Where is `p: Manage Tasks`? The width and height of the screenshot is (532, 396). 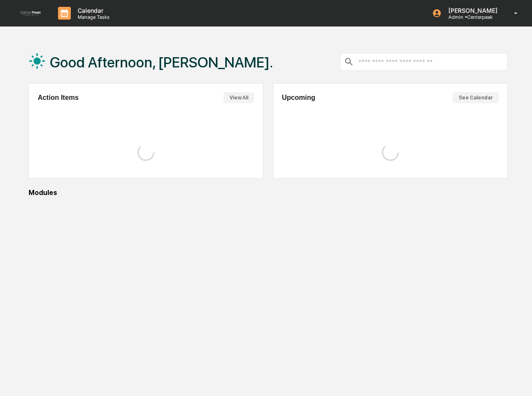
p: Manage Tasks is located at coordinates (93, 17).